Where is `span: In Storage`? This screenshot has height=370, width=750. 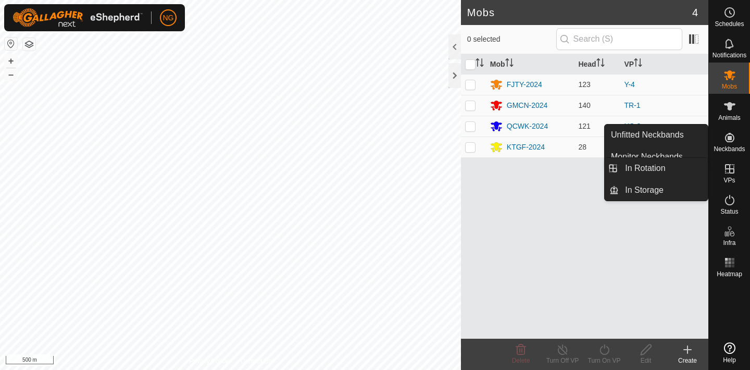
span: In Storage is located at coordinates (645, 190).